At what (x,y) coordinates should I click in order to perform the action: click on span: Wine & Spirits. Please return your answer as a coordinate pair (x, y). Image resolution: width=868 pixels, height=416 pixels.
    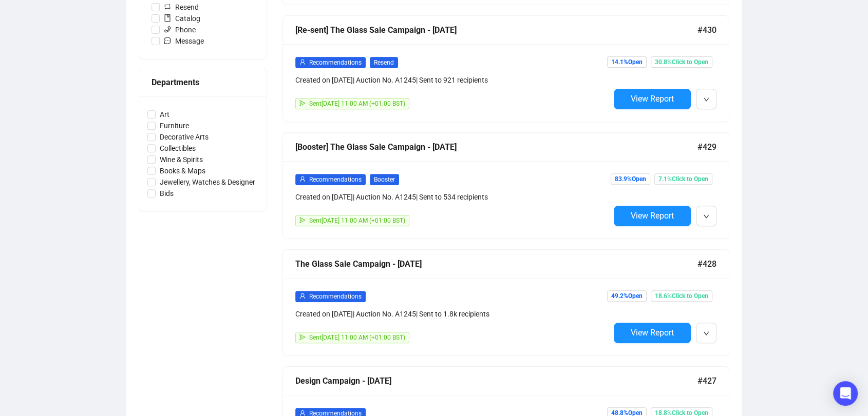
    Looking at the image, I should click on (181, 160).